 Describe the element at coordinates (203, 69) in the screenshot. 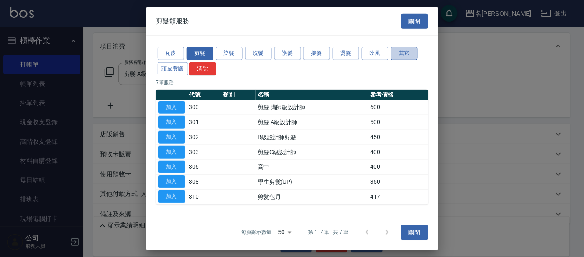

I see `button: 清除` at that location.